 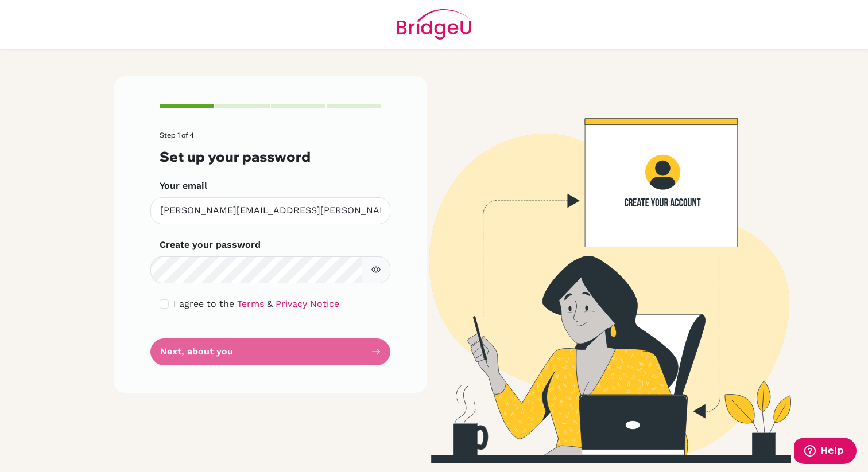 I want to click on span: I agree to the, so click(x=204, y=304).